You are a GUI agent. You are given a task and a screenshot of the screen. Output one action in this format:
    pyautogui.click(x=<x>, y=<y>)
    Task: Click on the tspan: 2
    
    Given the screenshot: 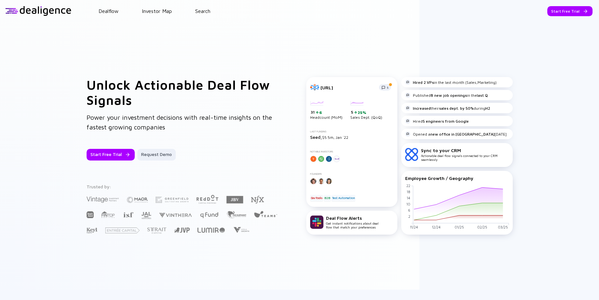 What is the action you would take?
    pyautogui.click(x=409, y=216)
    